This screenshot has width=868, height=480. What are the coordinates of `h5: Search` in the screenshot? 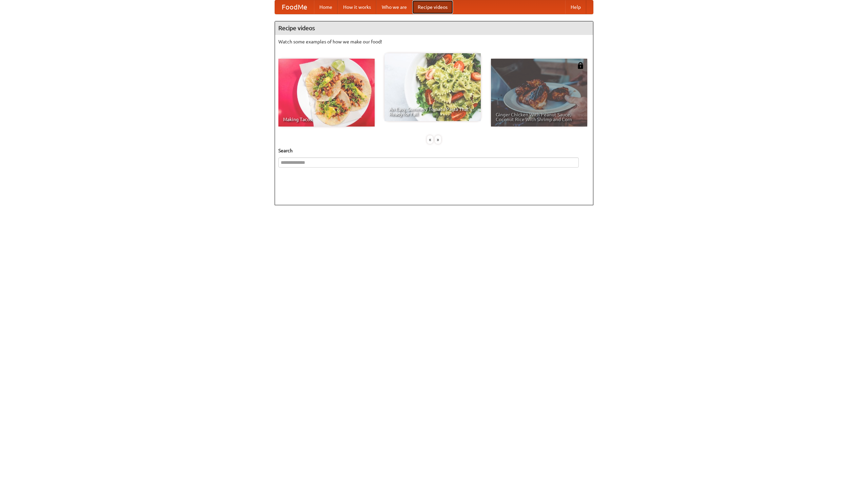 It's located at (434, 150).